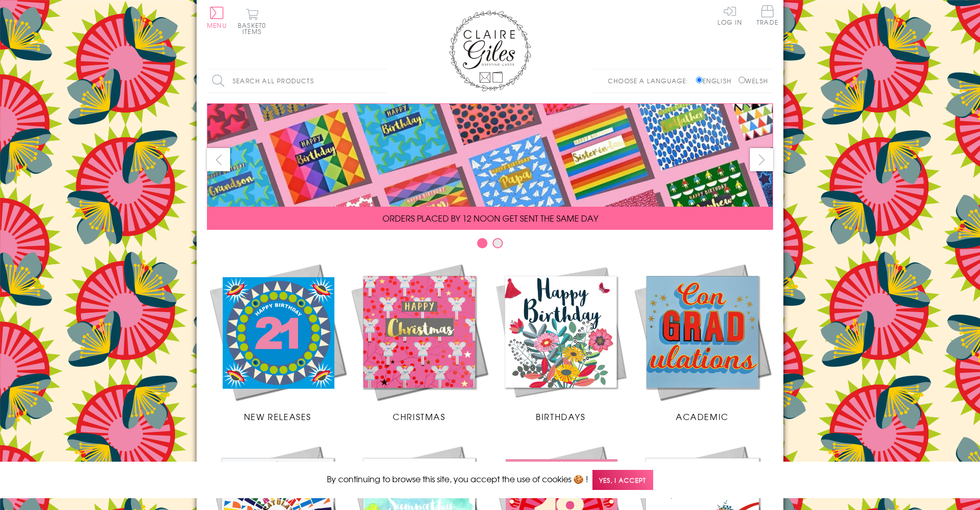 This screenshot has height=510, width=980. What do you see at coordinates (716, 81) in the screenshot?
I see `label: English` at bounding box center [716, 81].